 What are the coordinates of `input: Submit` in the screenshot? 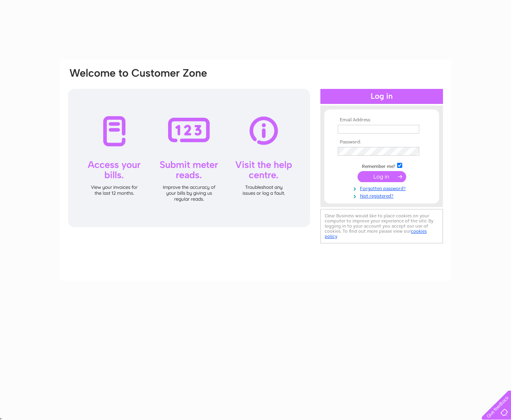 It's located at (382, 177).